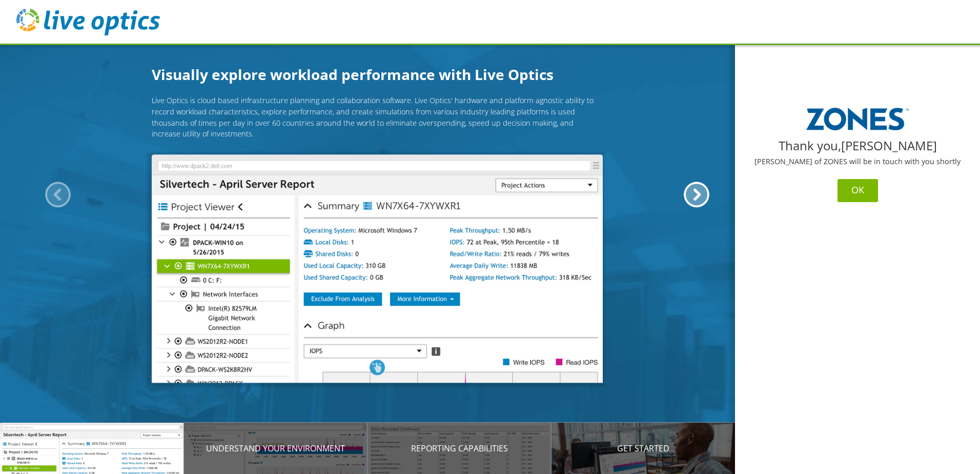 The image size is (980, 474). What do you see at coordinates (88, 22) in the screenshot?
I see `img: live_optics_svg.svg` at bounding box center [88, 22].